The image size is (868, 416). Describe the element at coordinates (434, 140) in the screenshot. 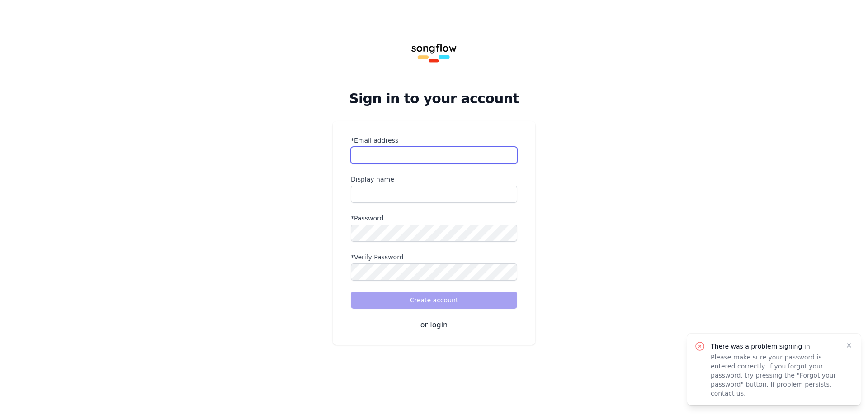

I see `label: *Email address` at that location.